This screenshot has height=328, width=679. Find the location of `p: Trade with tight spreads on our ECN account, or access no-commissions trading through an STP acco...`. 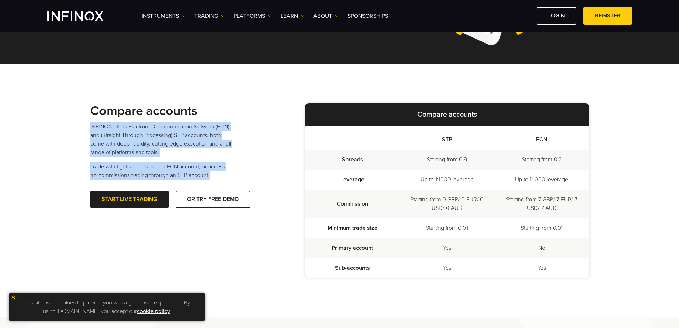

p: Trade with tight spreads on our ECN account, or access no-commissions trading through an STP acco... is located at coordinates (161, 171).